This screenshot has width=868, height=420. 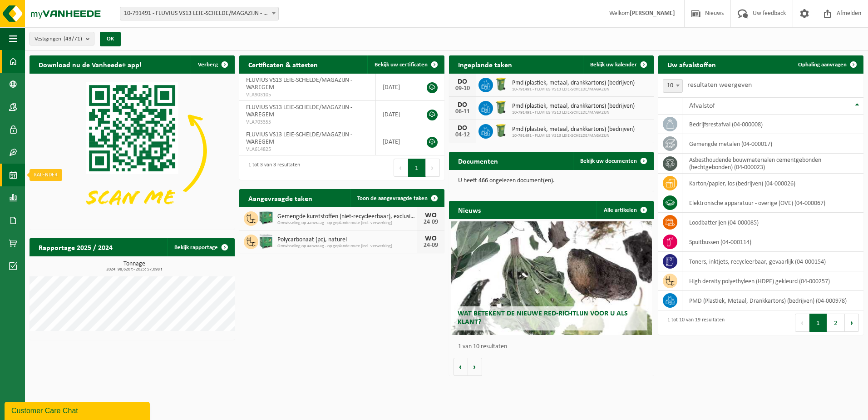 I want to click on td: high density polyethyleen (HDPE) gekleurd (04-000257), so click(x=772, y=280).